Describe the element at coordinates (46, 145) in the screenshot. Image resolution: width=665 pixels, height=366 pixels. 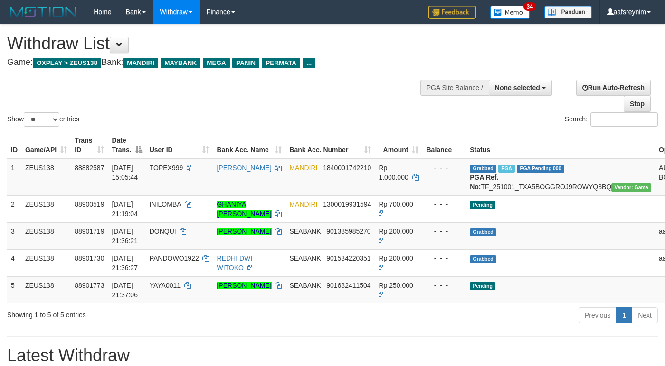
I see `th: Game/API: activate to sort column ascending` at that location.